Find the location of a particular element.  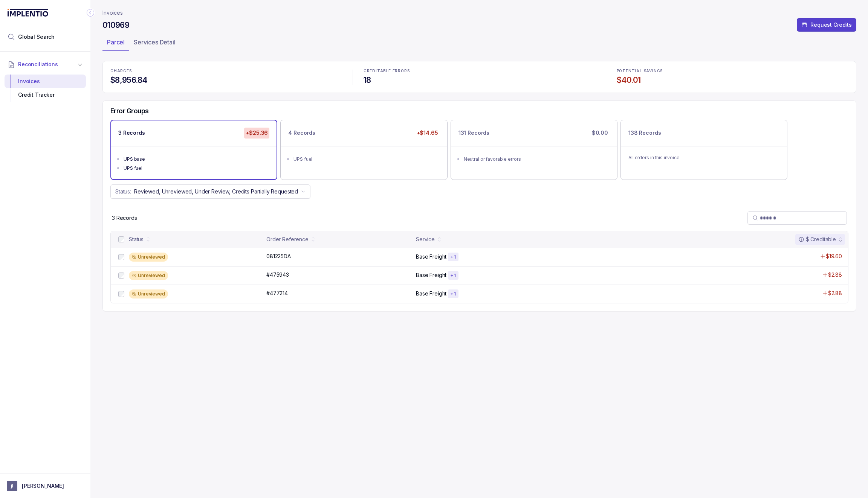

button: Request Credits is located at coordinates (826, 25).